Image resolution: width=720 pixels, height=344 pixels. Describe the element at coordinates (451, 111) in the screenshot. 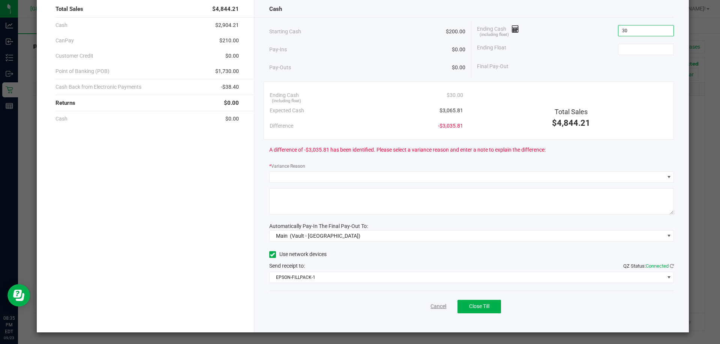

I see `span: $3,065.81` at that location.